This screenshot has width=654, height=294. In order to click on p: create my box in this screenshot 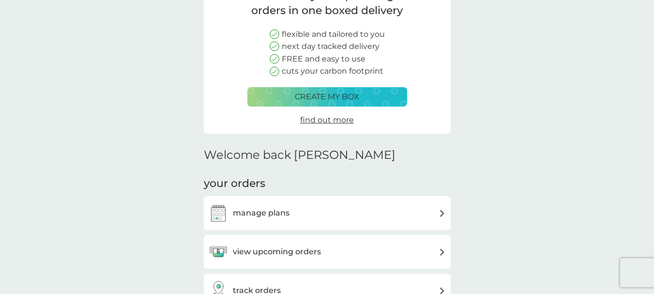, I will do `click(327, 97)`.